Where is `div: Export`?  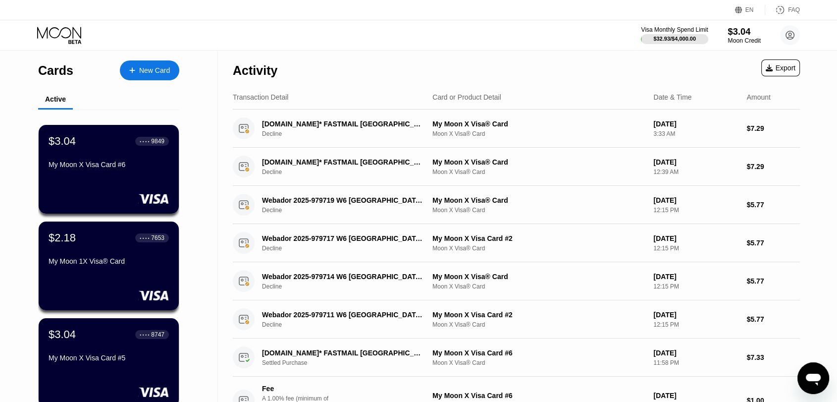 div: Export is located at coordinates (780, 68).